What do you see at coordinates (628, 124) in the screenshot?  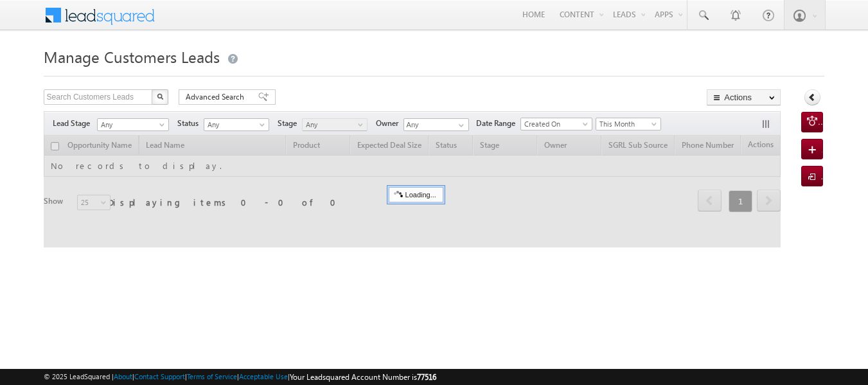 I see `a: This Month` at bounding box center [628, 124].